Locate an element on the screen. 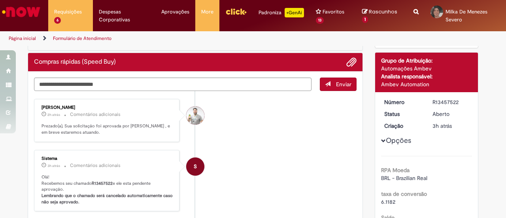 This screenshot has height=218, width=506. button: Enviar is located at coordinates (338, 84).